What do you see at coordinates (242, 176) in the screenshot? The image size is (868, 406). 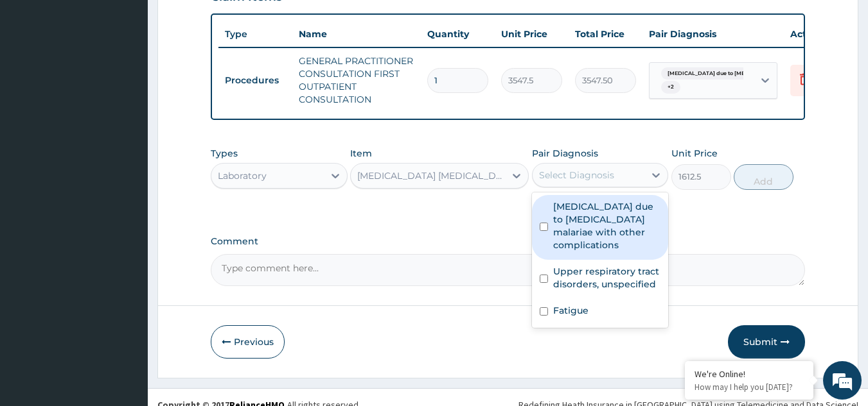 I see `div: Laboratory` at bounding box center [242, 176].